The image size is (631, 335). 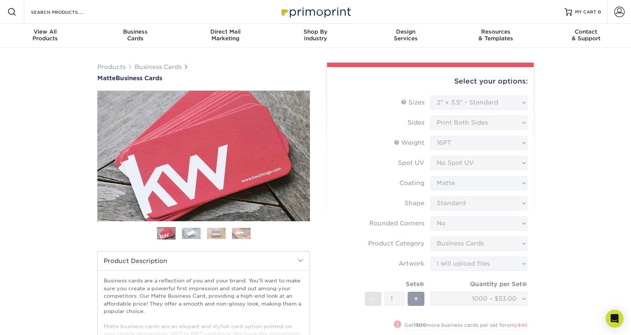 I want to click on a: Contact& Support, so click(x=586, y=36).